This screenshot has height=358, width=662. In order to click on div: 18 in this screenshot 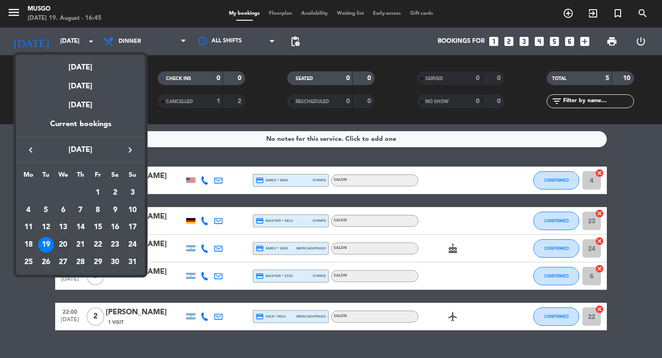, I will do `click(28, 245)`.